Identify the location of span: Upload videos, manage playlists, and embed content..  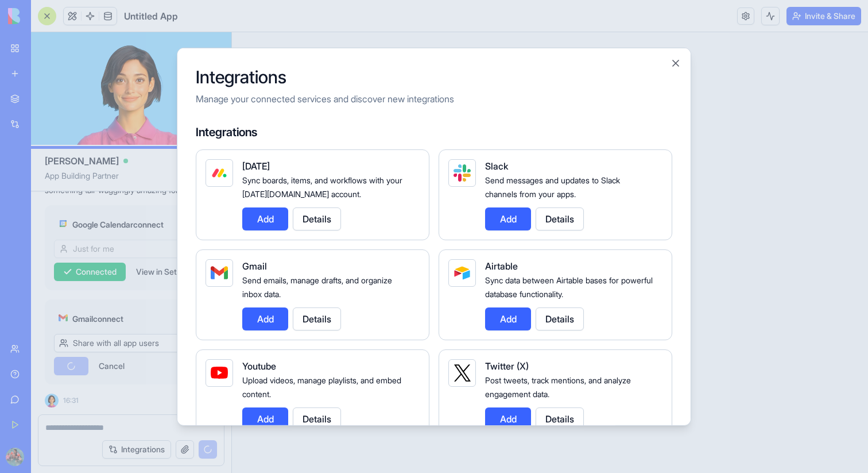
(322, 386).